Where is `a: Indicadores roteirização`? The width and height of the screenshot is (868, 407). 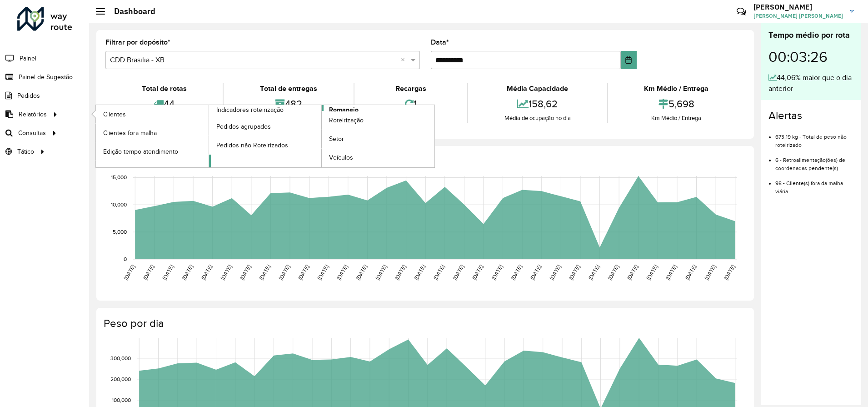 a: Indicadores roteirização is located at coordinates (209, 136).